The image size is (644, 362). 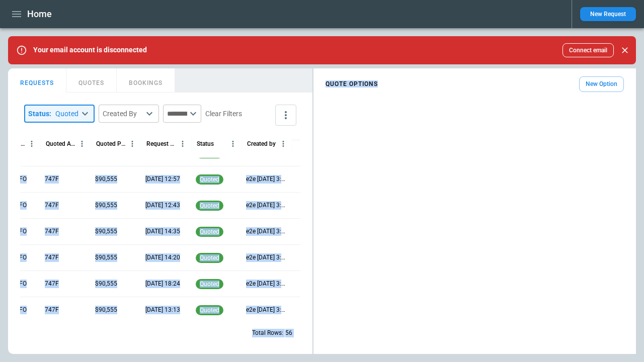 What do you see at coordinates (132, 144) in the screenshot?
I see `button: Quoted Price column menu` at bounding box center [132, 144].